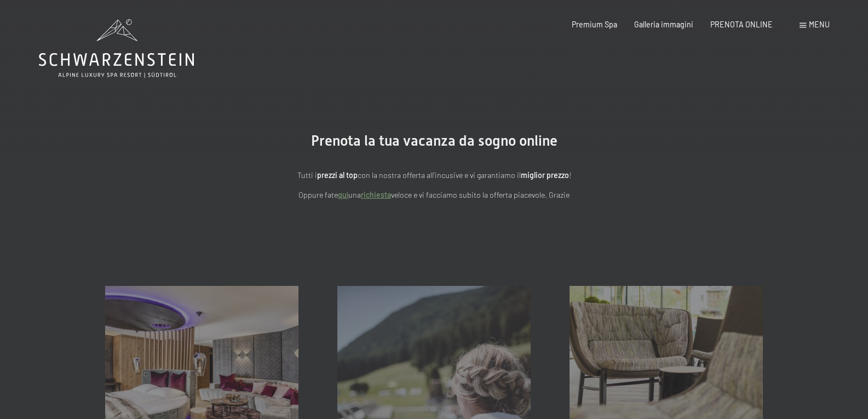 The image size is (868, 419). What do you see at coordinates (343, 194) in the screenshot?
I see `a: quì` at bounding box center [343, 194].